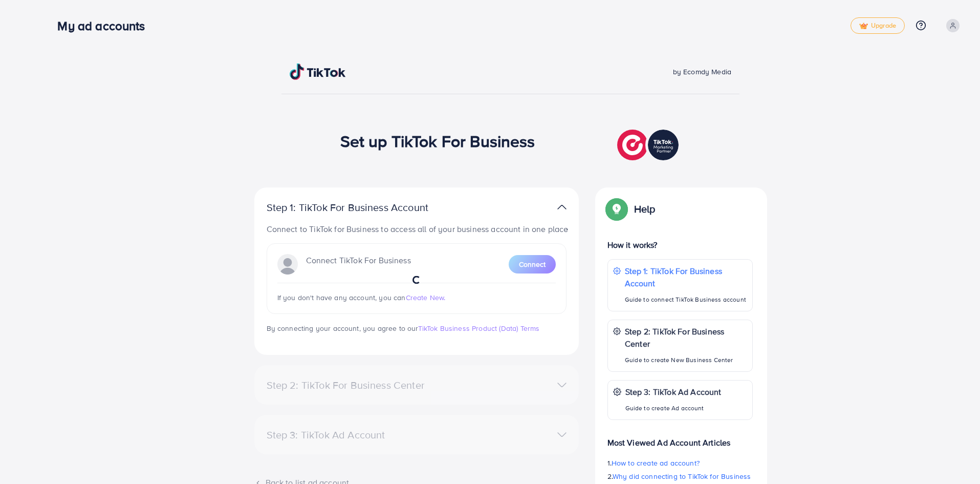 Image resolution: width=980 pixels, height=484 pixels. What do you see at coordinates (702, 71) in the screenshot?
I see `span: by Ecomdy Media` at bounding box center [702, 71].